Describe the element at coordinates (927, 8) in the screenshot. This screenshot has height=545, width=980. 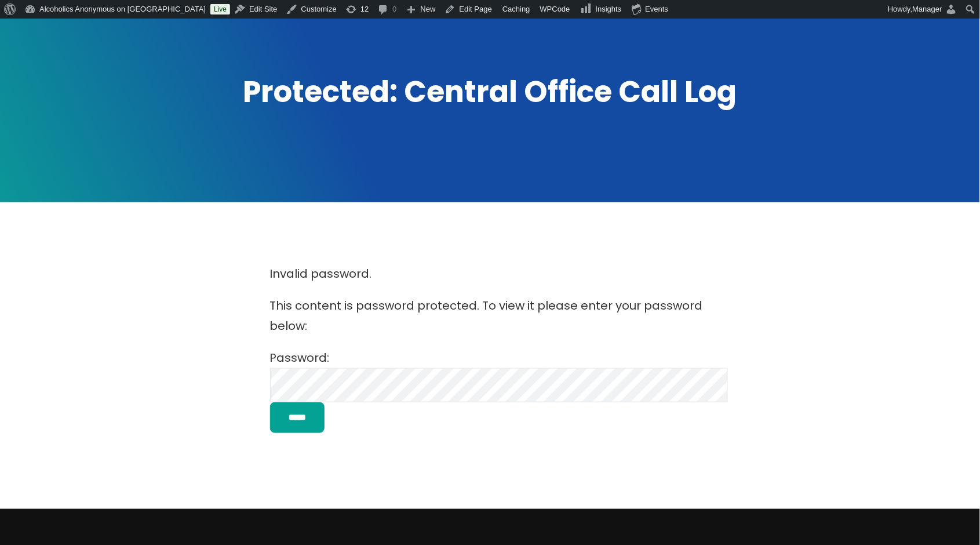
I see `span: Manager` at that location.